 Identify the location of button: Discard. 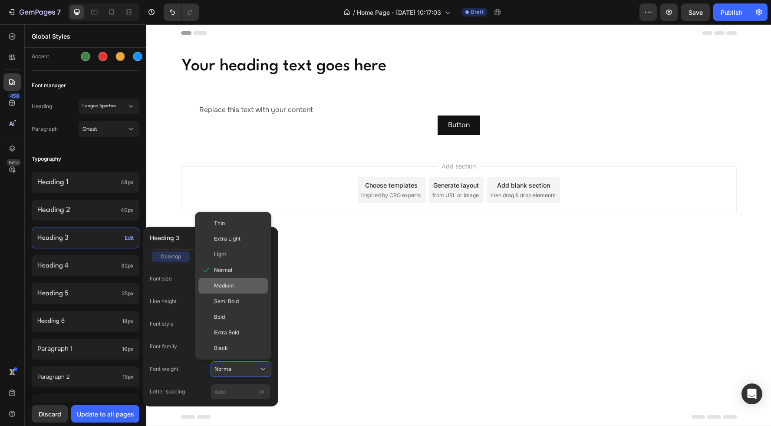
(49, 414).